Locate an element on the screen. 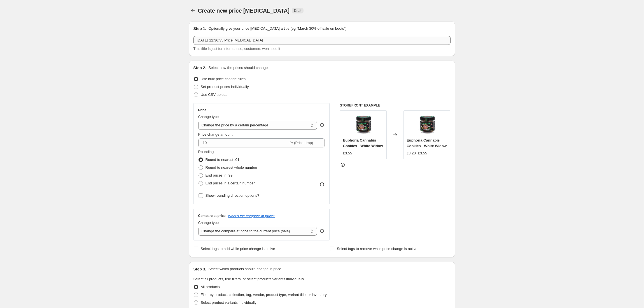  p: Select how the prices should change is located at coordinates (238, 67).